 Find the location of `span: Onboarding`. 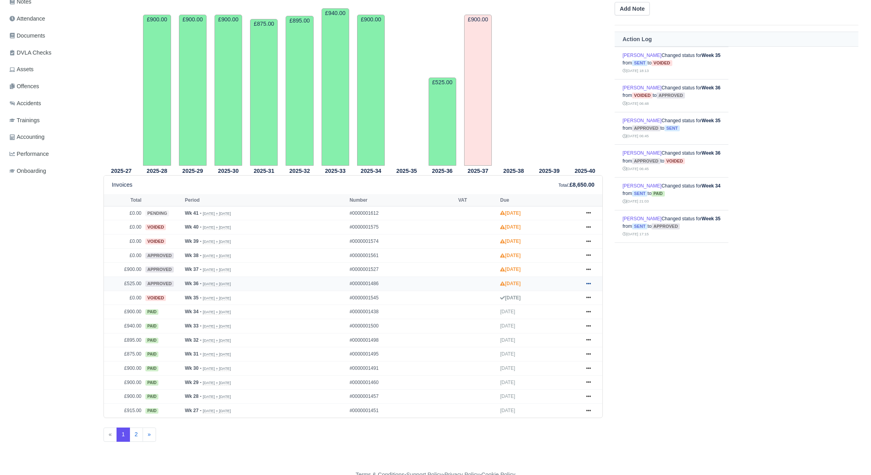

span: Onboarding is located at coordinates (28, 171).